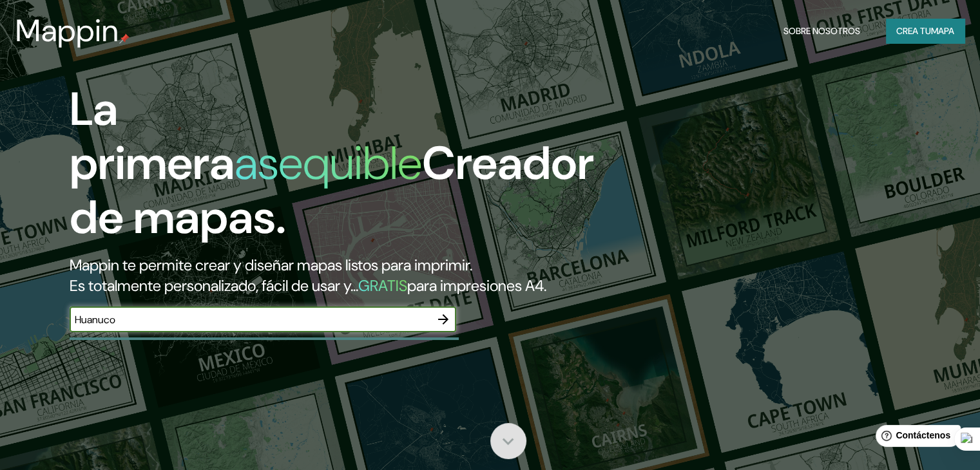 The height and width of the screenshot is (470, 980). I want to click on font: asequible, so click(328, 163).